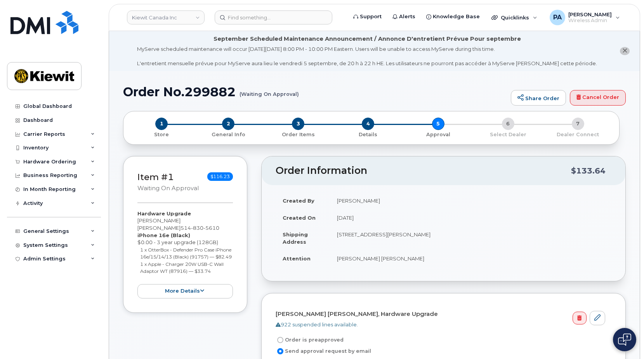  I want to click on p: Order Items, so click(298, 135).